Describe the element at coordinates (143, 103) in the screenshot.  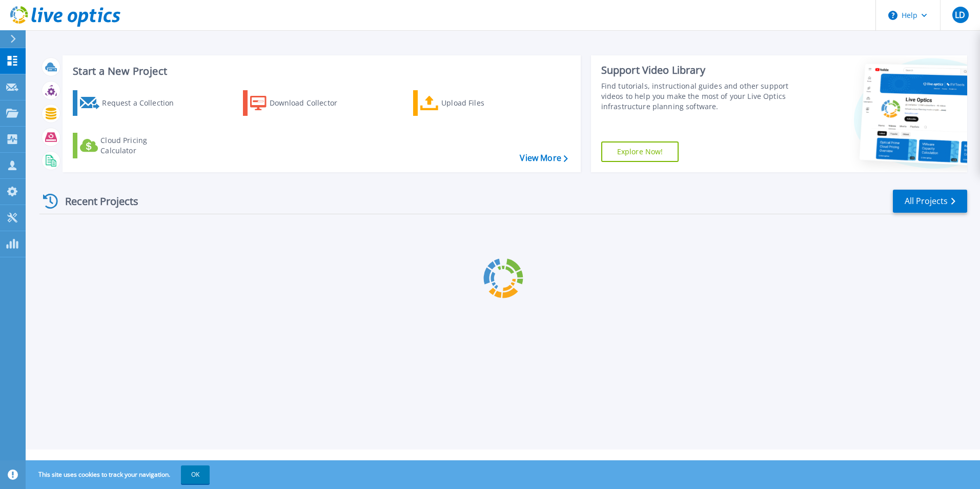
I see `div: Request a Collection` at that location.